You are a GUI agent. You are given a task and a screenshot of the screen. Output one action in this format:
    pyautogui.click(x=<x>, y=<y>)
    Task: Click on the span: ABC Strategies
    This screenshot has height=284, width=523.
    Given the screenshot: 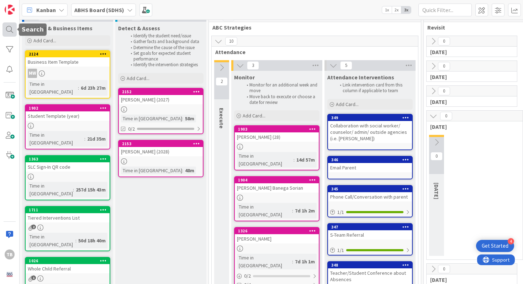 What is the action you would take?
    pyautogui.click(x=312, y=27)
    